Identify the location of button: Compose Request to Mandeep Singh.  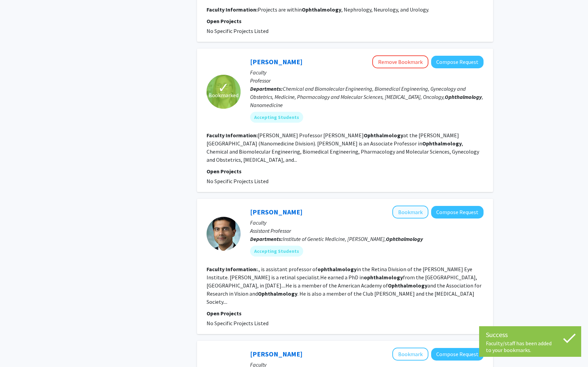
(457, 212).